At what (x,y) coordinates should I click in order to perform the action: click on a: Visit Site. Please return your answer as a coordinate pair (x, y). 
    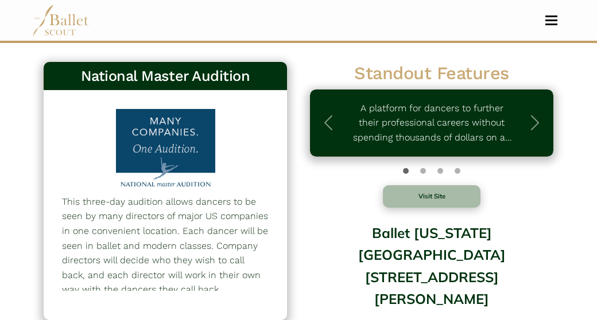
    Looking at the image, I should click on (431, 196).